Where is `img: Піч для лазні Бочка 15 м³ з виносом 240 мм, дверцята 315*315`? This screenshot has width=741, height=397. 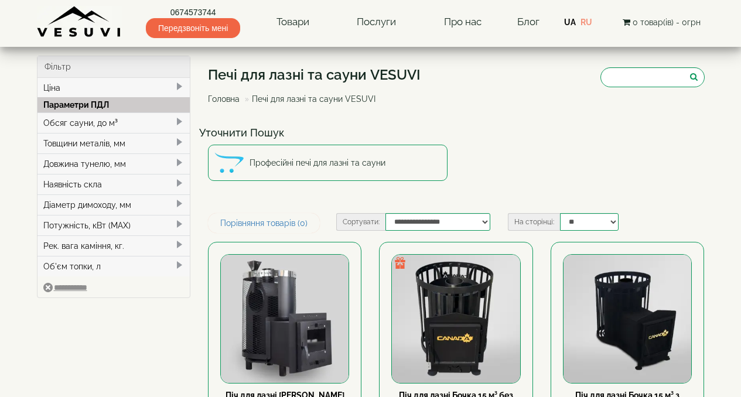
img: Піч для лазні Бочка 15 м³ з виносом 240 мм, дверцята 315*315 is located at coordinates (628, 319).